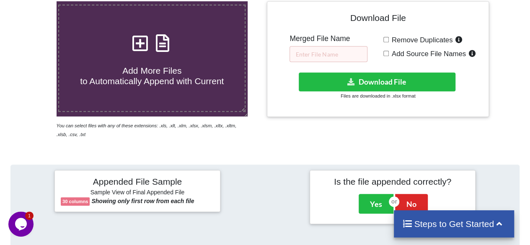  What do you see at coordinates (147, 130) in the screenshot?
I see `i: You can select files with any of these extensions: .xls, .xlt, .xlm, .xlsx, .xlsm, .xltx, .xltm, ...` at bounding box center [147, 130].